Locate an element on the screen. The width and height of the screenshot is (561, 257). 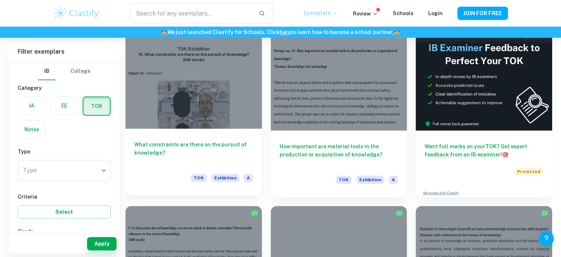
a: Clastify logo is located at coordinates (77, 13).